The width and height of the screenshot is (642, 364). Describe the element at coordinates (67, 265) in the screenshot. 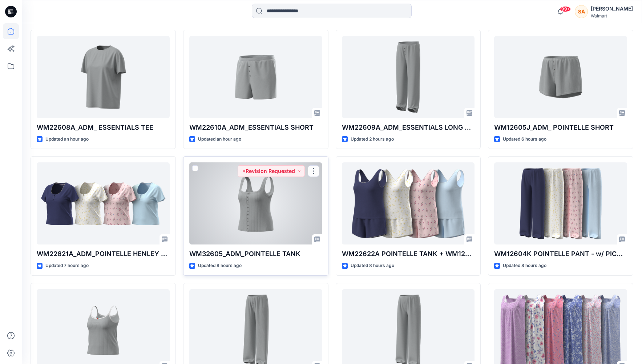

I see `p: Updated 7 hours ago` at that location.